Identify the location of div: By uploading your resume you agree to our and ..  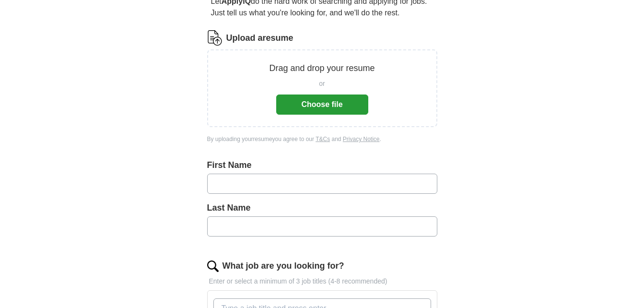
(322, 139).